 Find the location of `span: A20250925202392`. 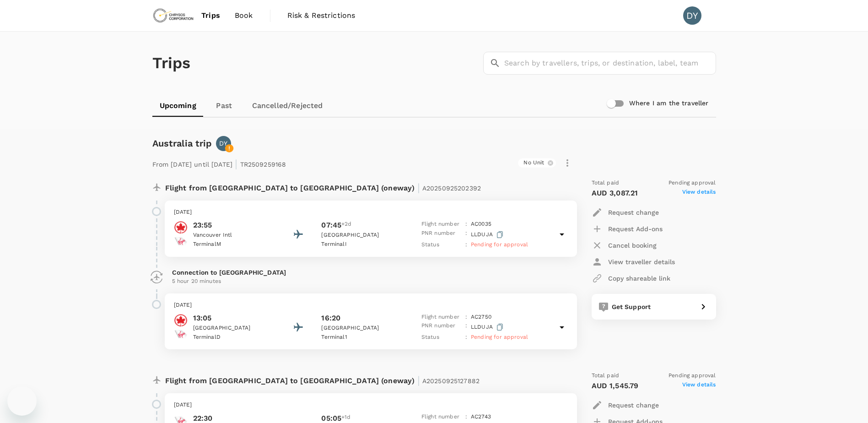

span: A20250925202392 is located at coordinates (452, 188).